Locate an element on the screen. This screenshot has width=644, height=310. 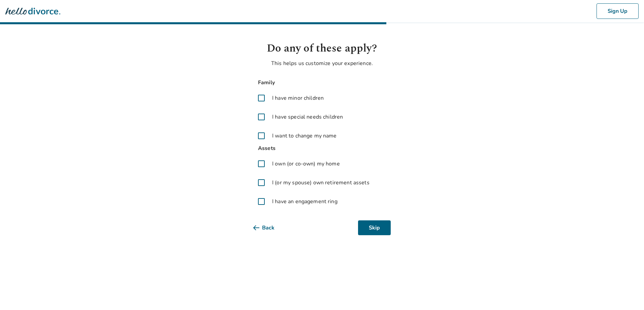
span: I (or my spouse) own retirement assets is located at coordinates (321, 182).